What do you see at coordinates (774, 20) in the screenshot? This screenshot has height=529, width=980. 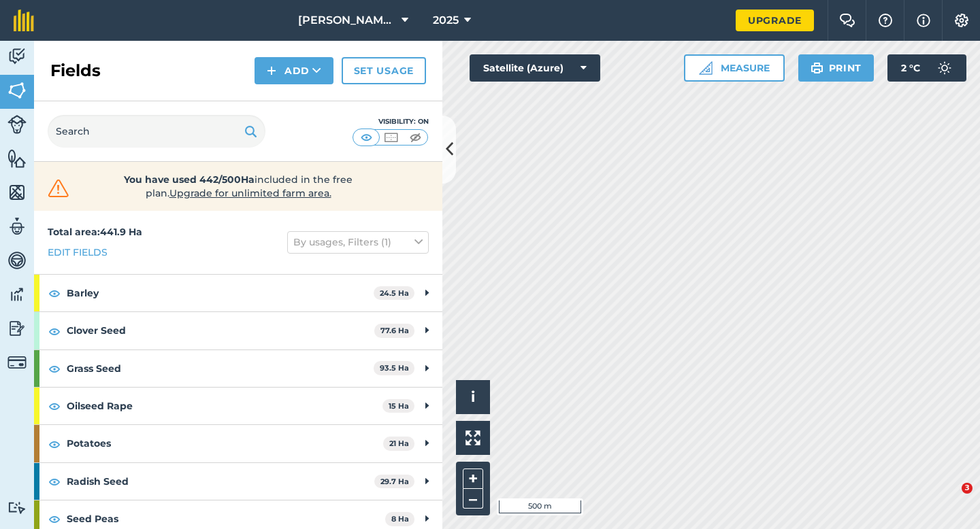 I see `a: Upgrade` at bounding box center [774, 20].